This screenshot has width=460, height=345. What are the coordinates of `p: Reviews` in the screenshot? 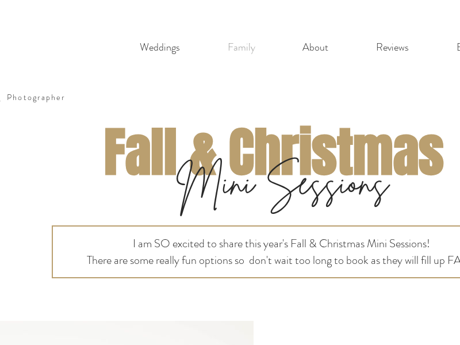 It's located at (392, 47).